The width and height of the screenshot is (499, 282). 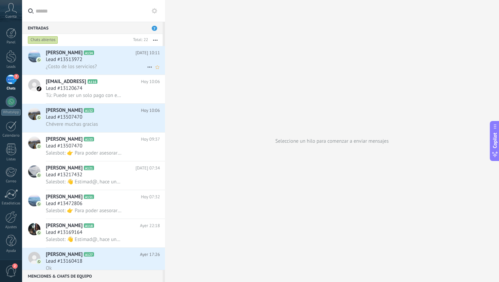 What do you see at coordinates (89, 168) in the screenshot?
I see `span: A121` at bounding box center [89, 168].